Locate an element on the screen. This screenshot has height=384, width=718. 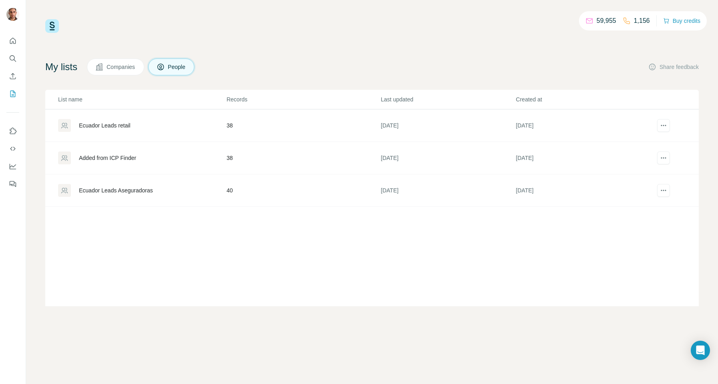
div: Added from ICP Finder is located at coordinates (107, 158).